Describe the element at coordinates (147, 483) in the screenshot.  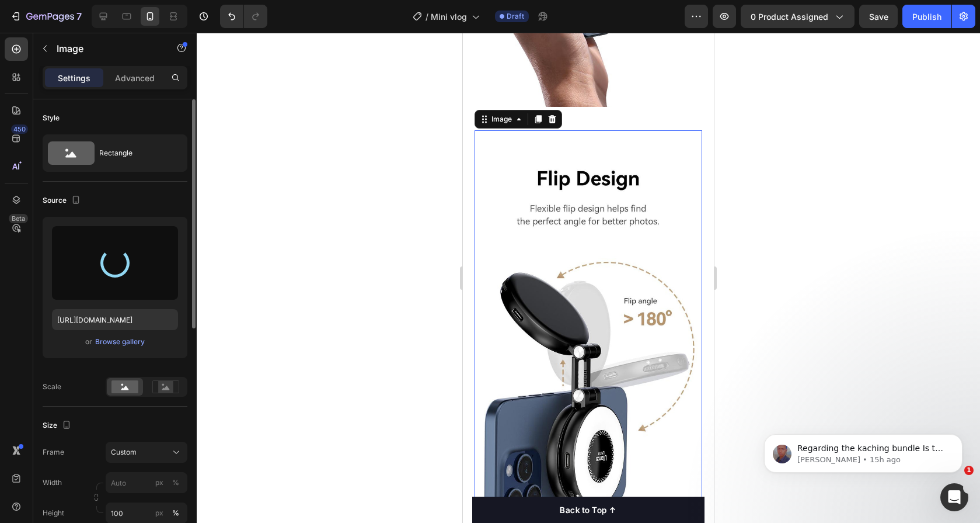
I see `input: px%` at that location.